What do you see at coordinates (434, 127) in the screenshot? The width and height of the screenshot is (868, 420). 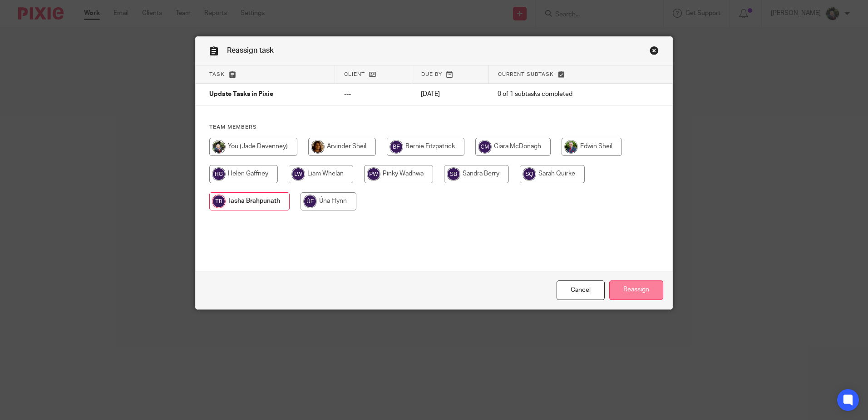 I see `h4: Team members` at bounding box center [434, 127].